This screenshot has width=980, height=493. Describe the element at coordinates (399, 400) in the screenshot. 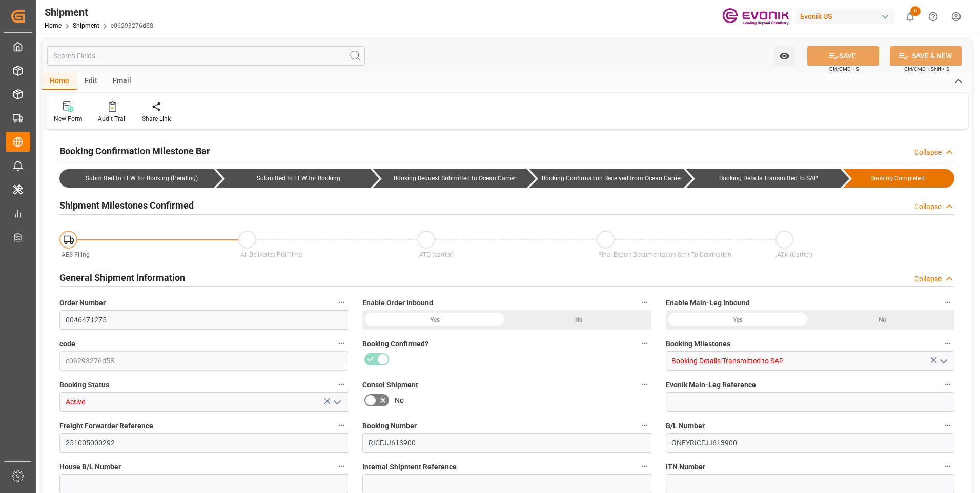

I see `span: No` at that location.